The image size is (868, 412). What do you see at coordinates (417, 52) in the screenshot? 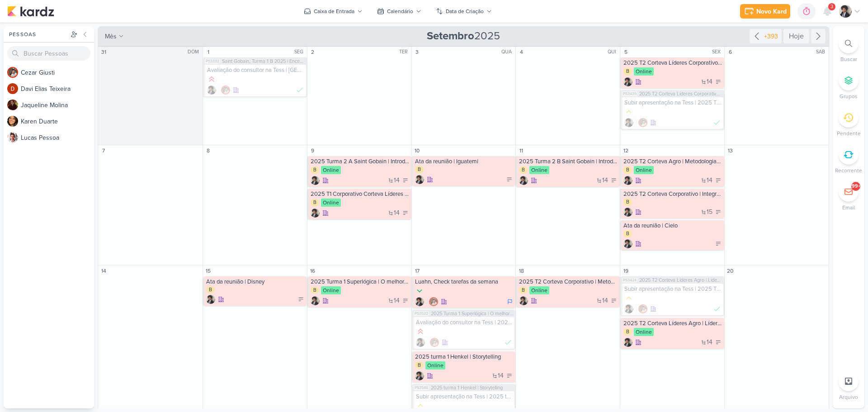
I see `div: 3` at bounding box center [417, 52].